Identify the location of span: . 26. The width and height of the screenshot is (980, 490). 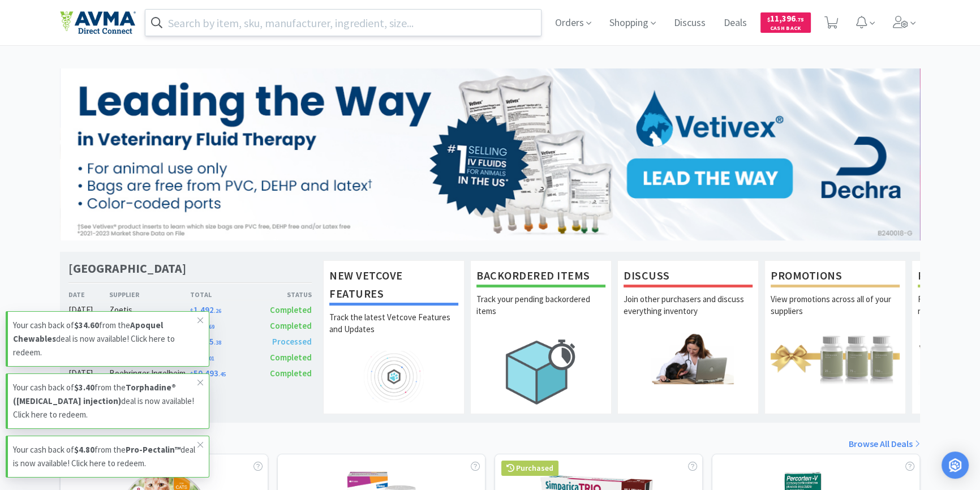
(217, 311).